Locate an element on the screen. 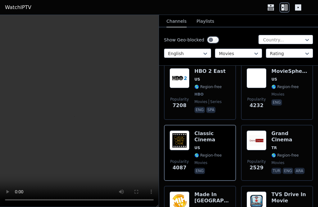 The height and width of the screenshot is (207, 318). img: MovieSphere is located at coordinates (257, 78).